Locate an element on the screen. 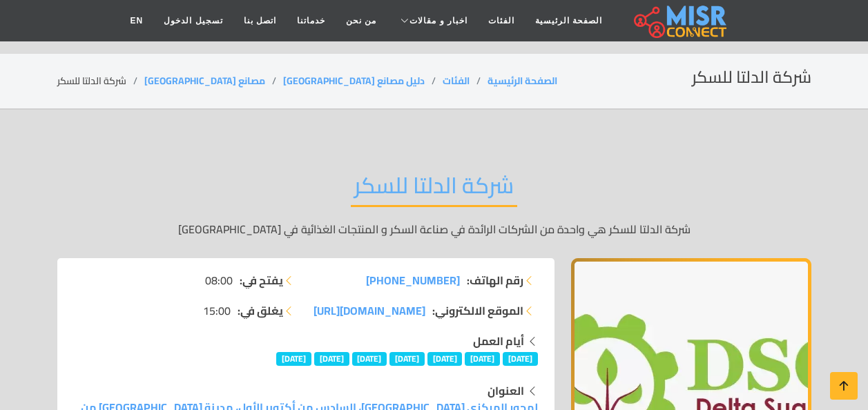  a: خدماتنا is located at coordinates (310, 20).